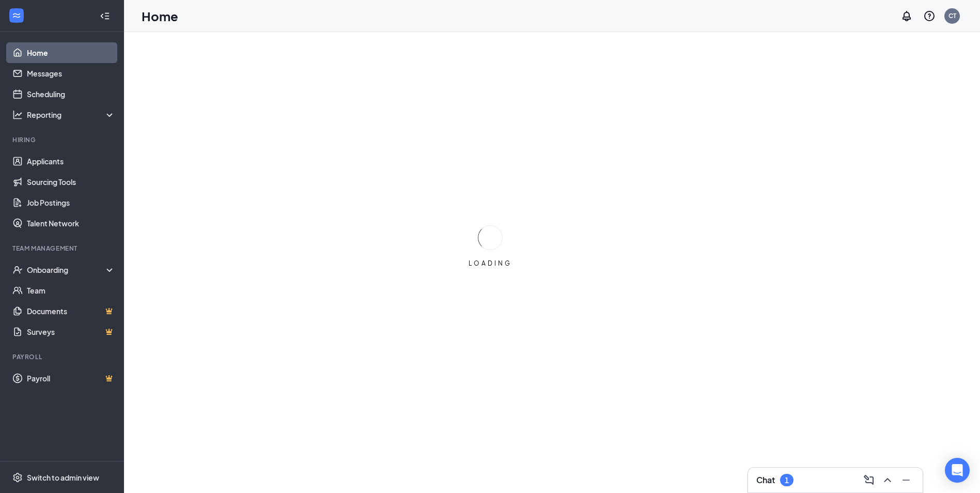  I want to click on a: DocumentsCrown, so click(70, 311).